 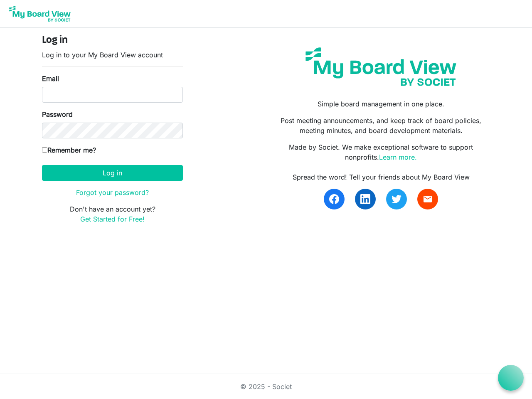 I want to click on p: Made by Societ. We make exceptional software to support nonprofits., so click(x=381, y=152).